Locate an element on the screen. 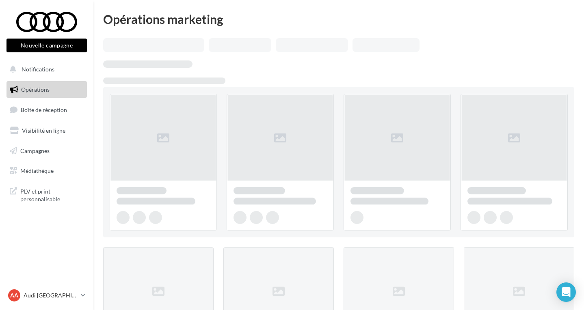 This screenshot has width=584, height=310. a: Visibilité en ligne is located at coordinates (47, 131).